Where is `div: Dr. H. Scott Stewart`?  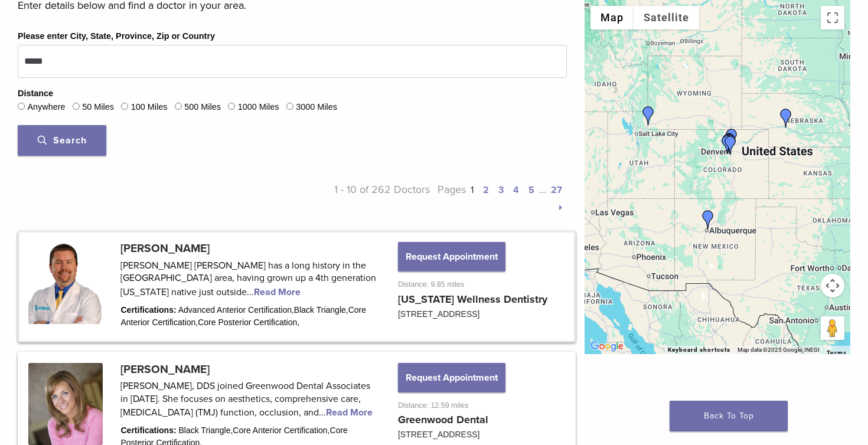 div: Dr. H. Scott Stewart is located at coordinates (728, 143).